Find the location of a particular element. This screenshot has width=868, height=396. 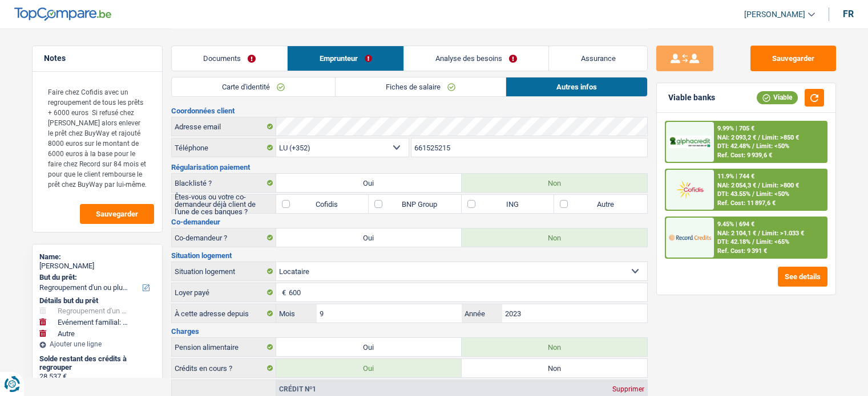

label: Crédits en cours ? is located at coordinates (223, 368).